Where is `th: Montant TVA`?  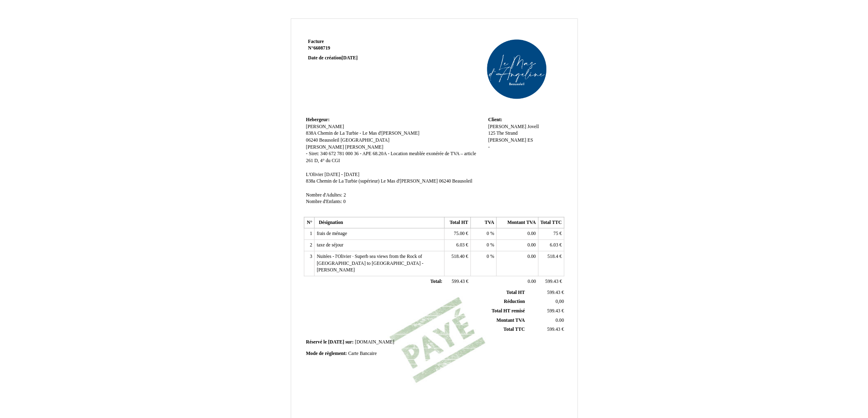
th: Montant TVA is located at coordinates (517, 223).